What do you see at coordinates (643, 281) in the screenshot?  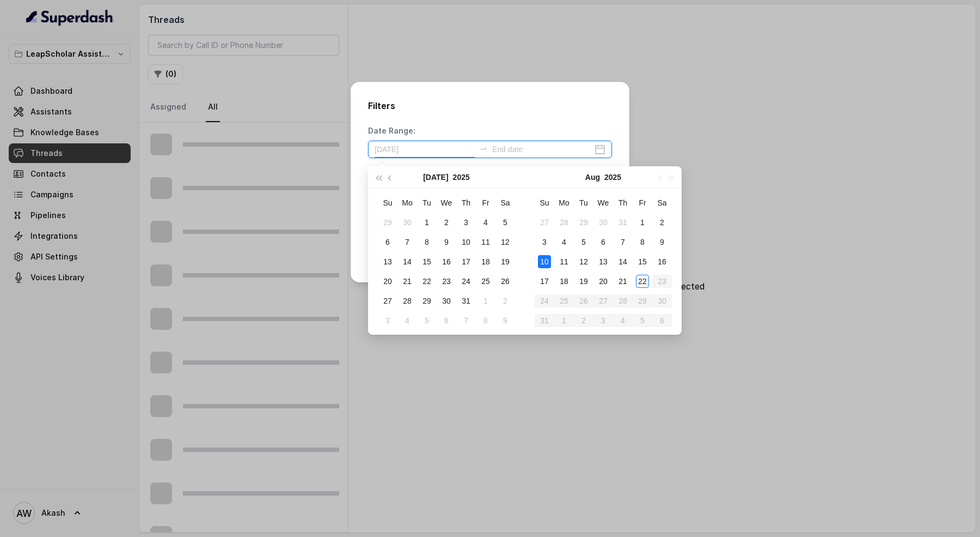 I see `td: 2025-08-22` at bounding box center [643, 281].